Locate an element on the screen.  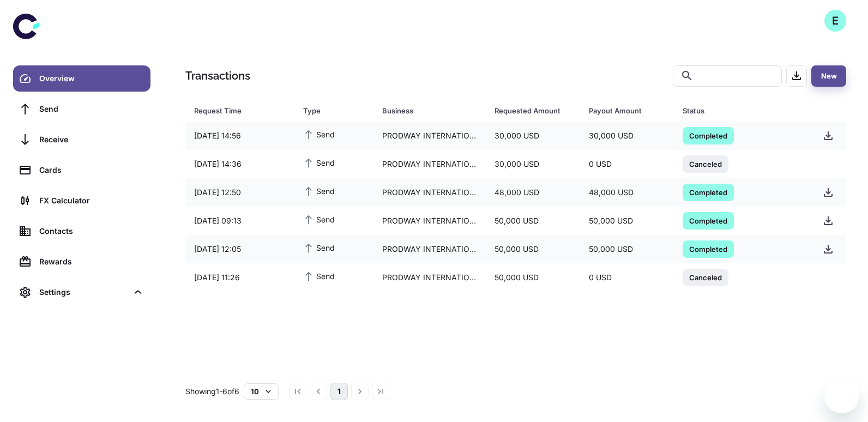
a: Rewards is located at coordinates (82, 261).